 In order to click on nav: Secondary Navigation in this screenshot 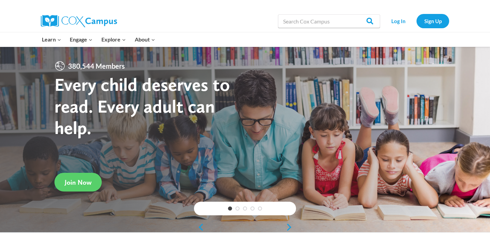, I will do `click(416, 21)`.